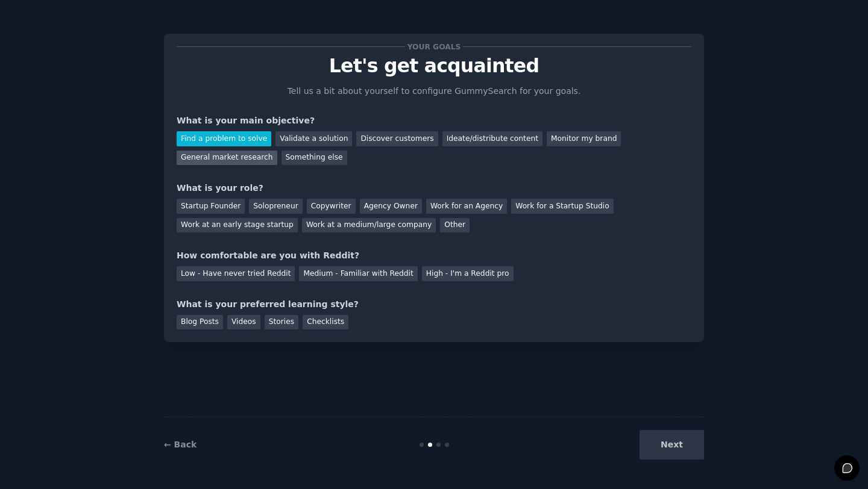 This screenshot has width=868, height=489. What do you see at coordinates (314, 139) in the screenshot?
I see `div: Validate a solution` at bounding box center [314, 139].